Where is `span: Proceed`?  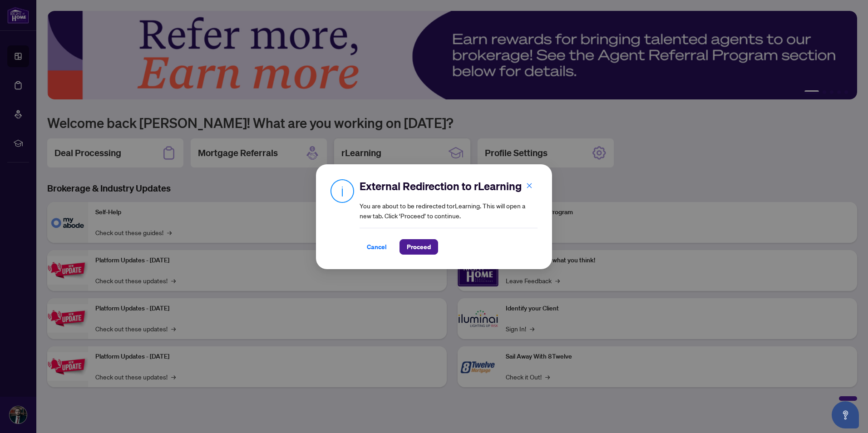
span: Proceed is located at coordinates (419, 247).